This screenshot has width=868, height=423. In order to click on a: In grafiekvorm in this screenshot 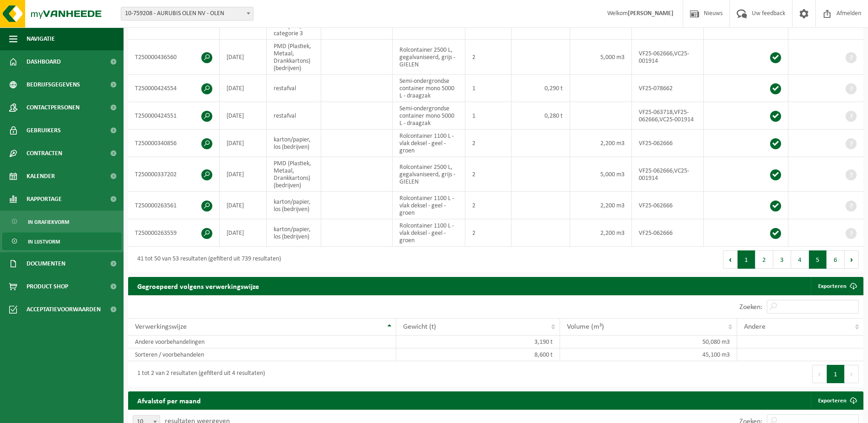, I will do `click(62, 222)`.